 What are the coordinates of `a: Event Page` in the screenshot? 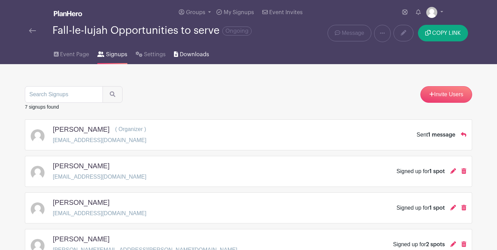 It's located at (71, 53).